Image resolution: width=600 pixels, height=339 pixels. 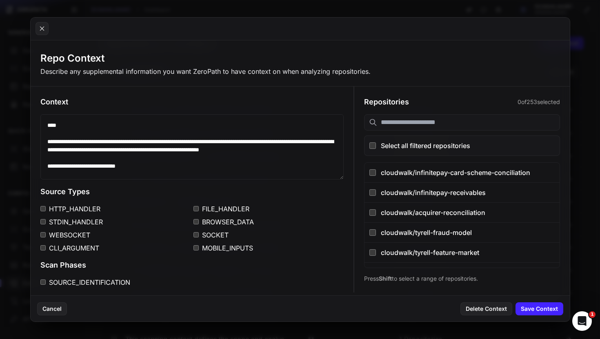 What do you see at coordinates (467, 173) in the screenshot?
I see `div: cloudwalk/infinitepay-card-scheme-conciliation` at bounding box center [467, 173].